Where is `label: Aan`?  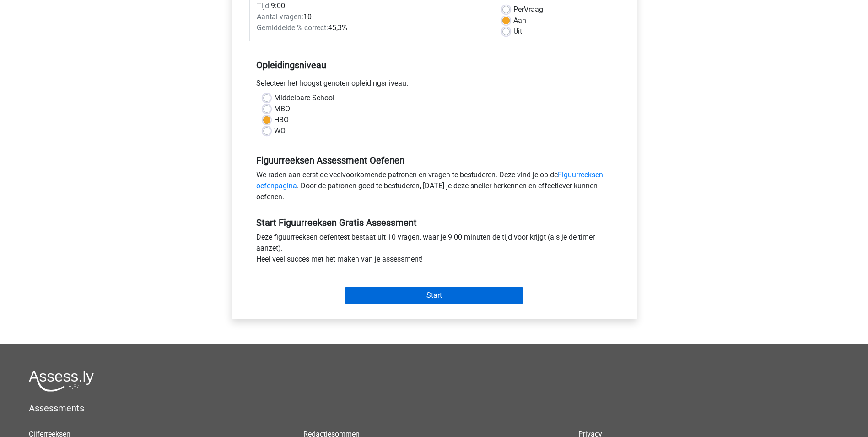 label: Aan is located at coordinates (519, 21).